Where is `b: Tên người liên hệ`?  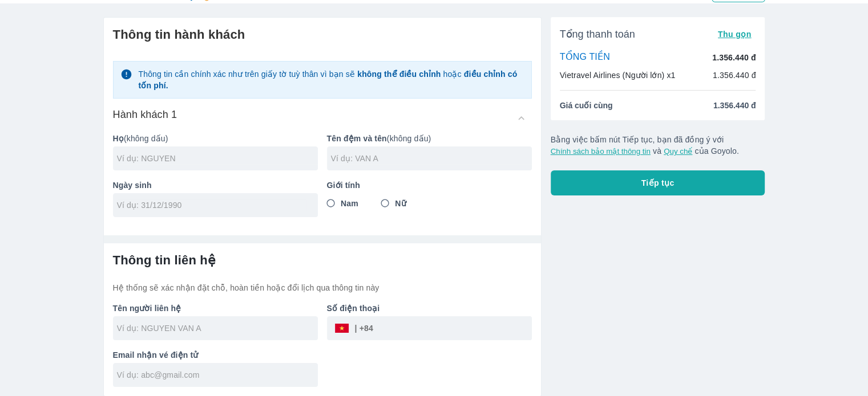 b: Tên người liên hệ is located at coordinates (147, 308).